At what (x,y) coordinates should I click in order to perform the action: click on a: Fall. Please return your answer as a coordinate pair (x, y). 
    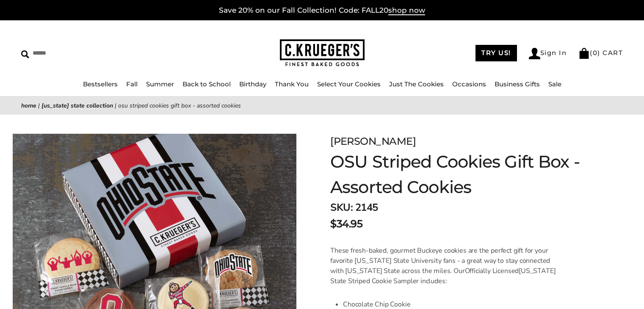
    Looking at the image, I should click on (132, 84).